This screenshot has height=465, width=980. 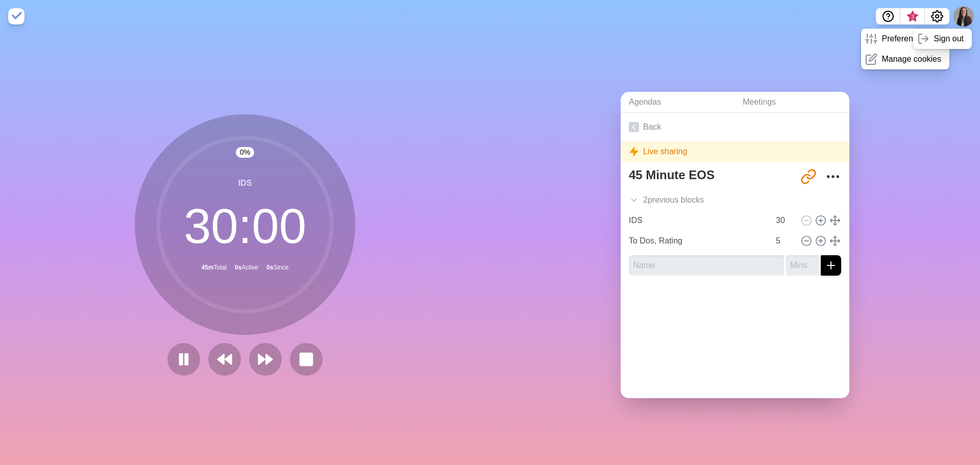 What do you see at coordinates (735, 127) in the screenshot?
I see `a: Back` at bounding box center [735, 127].